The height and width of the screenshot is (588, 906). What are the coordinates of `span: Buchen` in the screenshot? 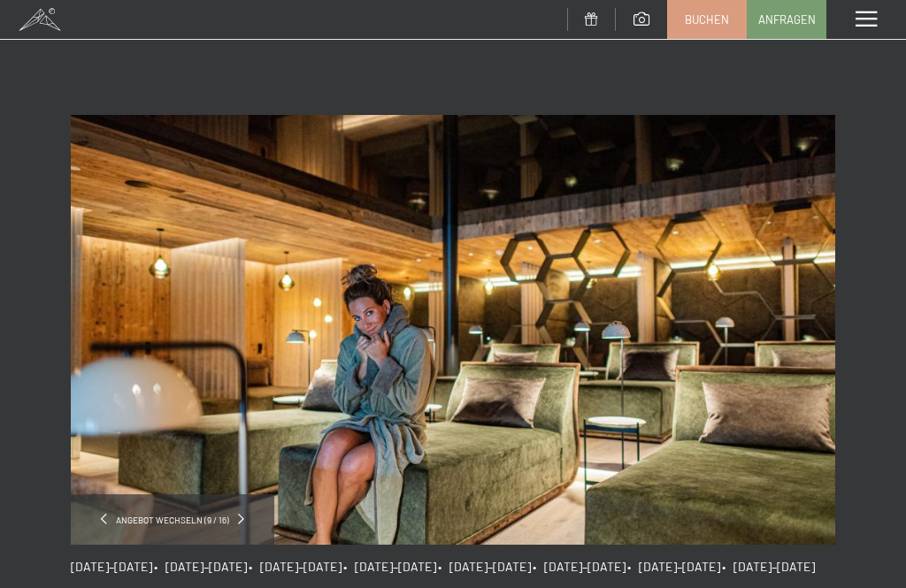 It's located at (707, 20).